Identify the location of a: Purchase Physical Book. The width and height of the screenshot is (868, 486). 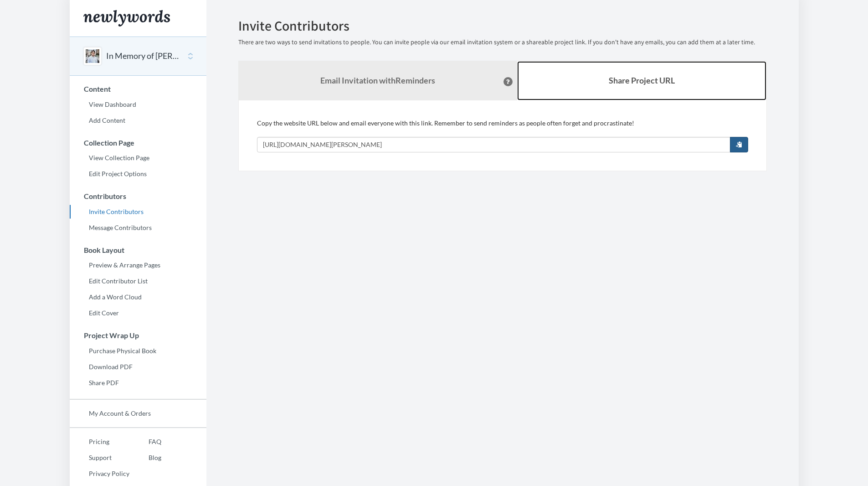
(138, 350).